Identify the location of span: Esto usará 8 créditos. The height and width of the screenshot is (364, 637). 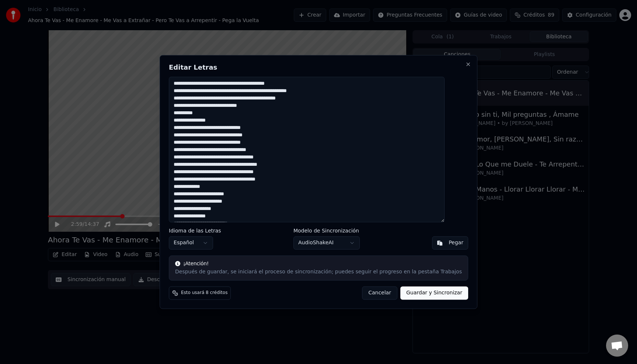
(204, 293).